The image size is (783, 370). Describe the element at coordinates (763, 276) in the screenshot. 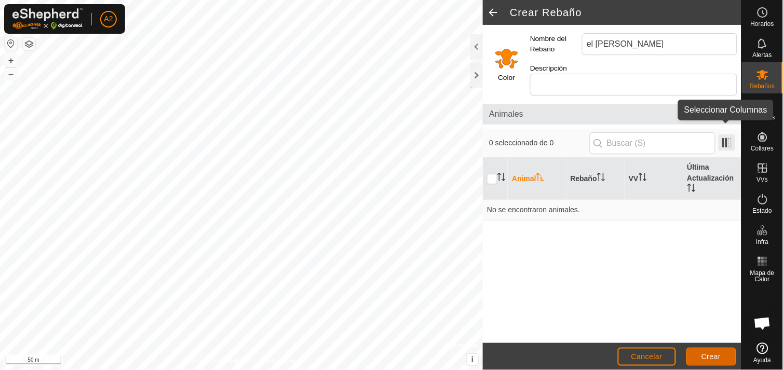

I see `span: Mapa de Calor` at that location.